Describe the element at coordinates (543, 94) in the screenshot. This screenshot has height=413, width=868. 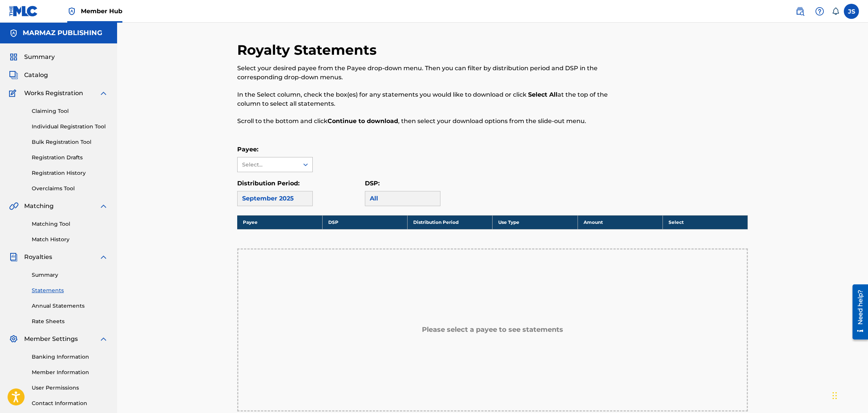
I see `strong: Select All` at that location.